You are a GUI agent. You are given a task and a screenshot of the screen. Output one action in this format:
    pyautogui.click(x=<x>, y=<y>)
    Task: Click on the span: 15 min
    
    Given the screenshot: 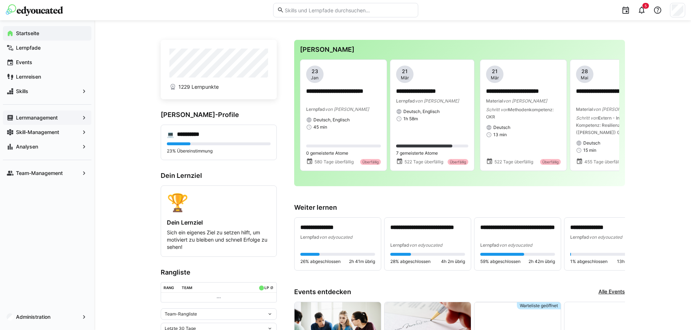 What is the action you would take?
    pyautogui.click(x=590, y=151)
    